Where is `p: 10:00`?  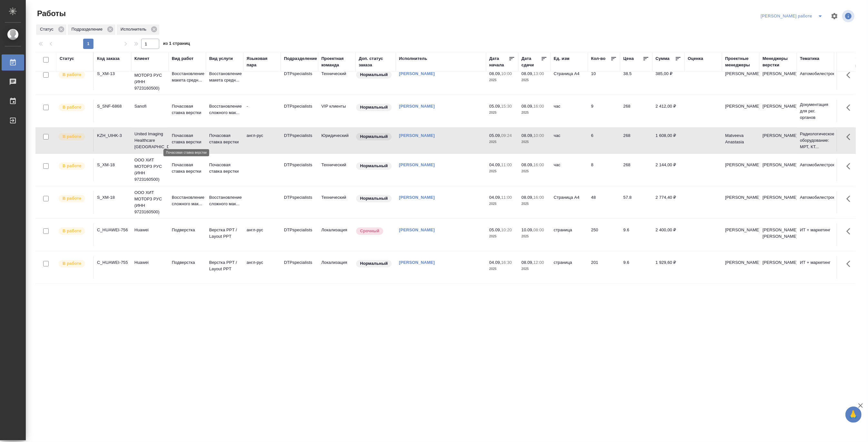
p: 10:00 is located at coordinates (506, 73).